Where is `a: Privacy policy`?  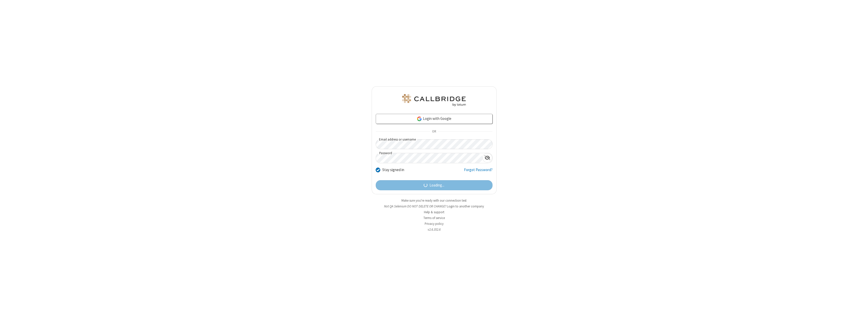
a: Privacy policy is located at coordinates (434, 224).